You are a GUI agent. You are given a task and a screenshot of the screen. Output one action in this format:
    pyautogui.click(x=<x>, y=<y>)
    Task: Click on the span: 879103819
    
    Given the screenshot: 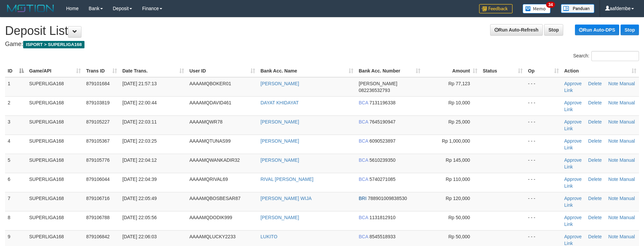 What is the action you would take?
    pyautogui.click(x=98, y=103)
    